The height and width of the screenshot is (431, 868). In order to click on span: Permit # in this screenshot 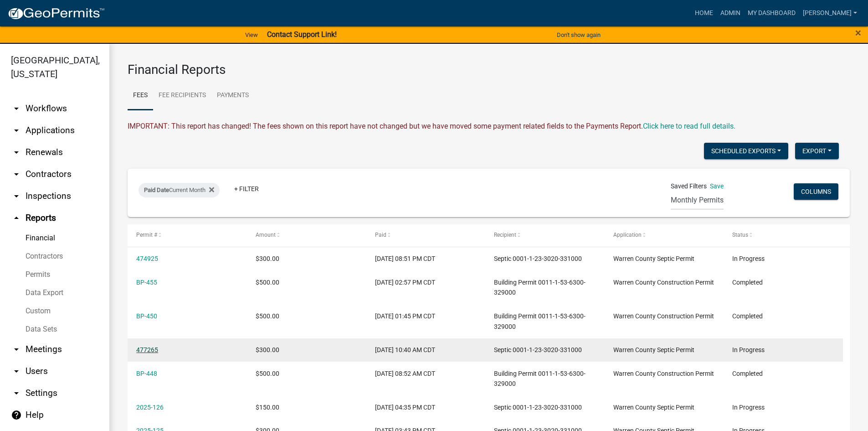, I will do `click(146, 235)`.